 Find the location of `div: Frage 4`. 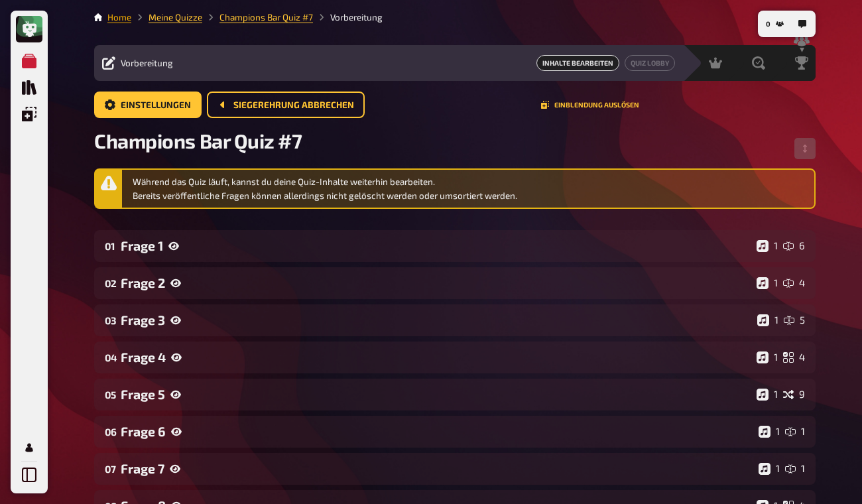

div: Frage 4 is located at coordinates (435, 357).